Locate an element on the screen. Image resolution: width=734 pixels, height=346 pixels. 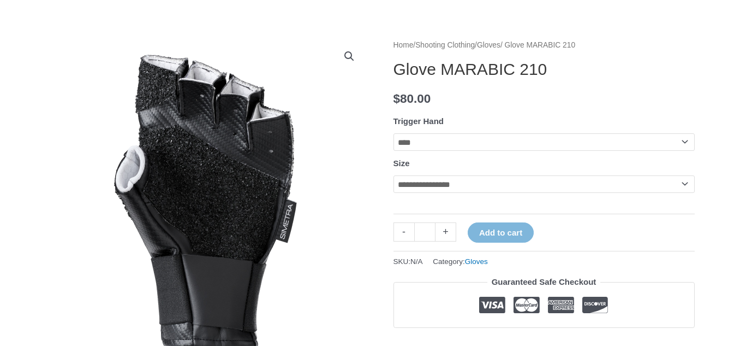
span: SKU: is located at coordinates (408, 261).